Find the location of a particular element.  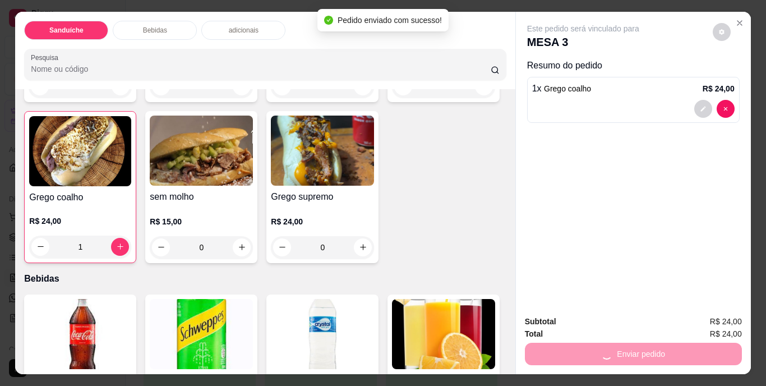

input: Pesquisa is located at coordinates (261, 69).